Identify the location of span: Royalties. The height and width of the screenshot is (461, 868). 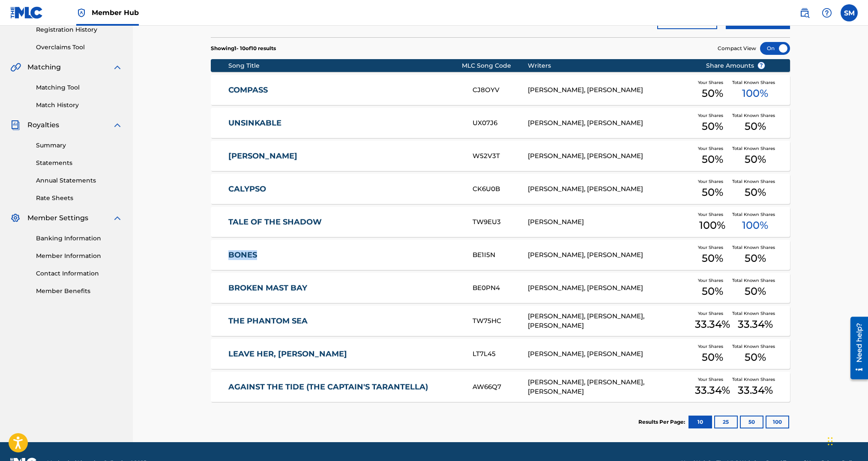
(44, 125).